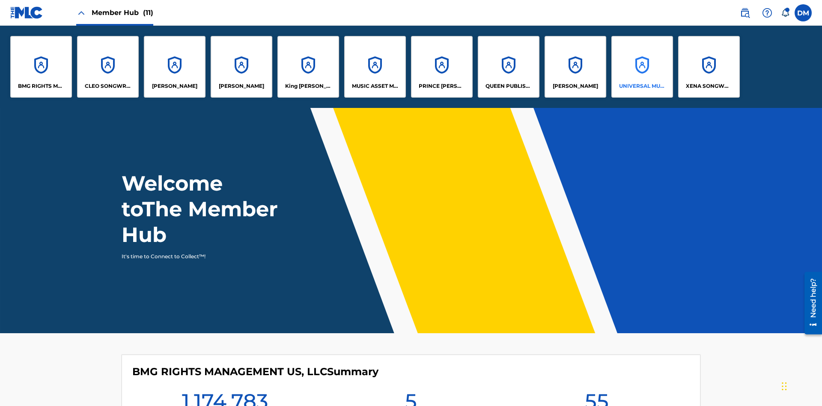 The height and width of the screenshot is (406, 822). I want to click on a: AccountsQUEEN PUBLISHA, so click(508, 67).